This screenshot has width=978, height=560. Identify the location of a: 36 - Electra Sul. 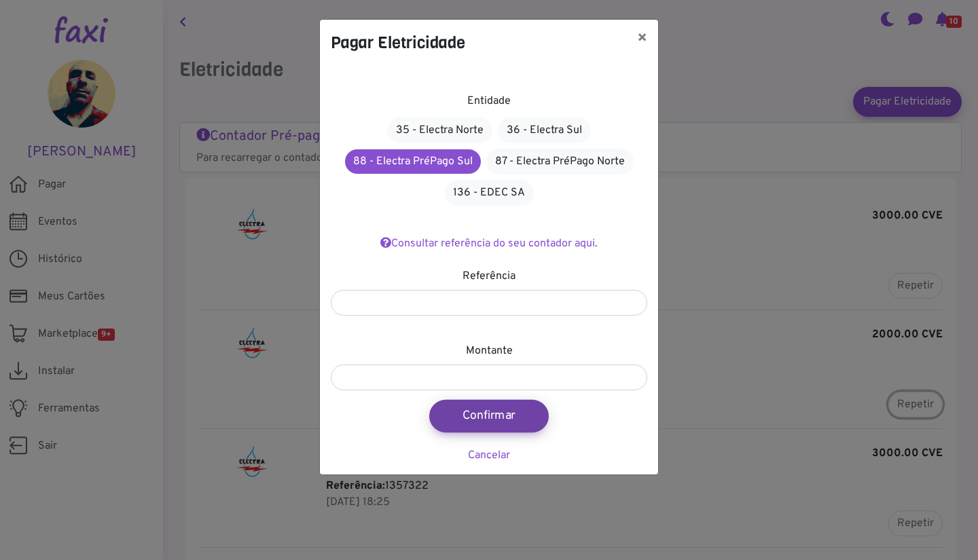
(544, 130).